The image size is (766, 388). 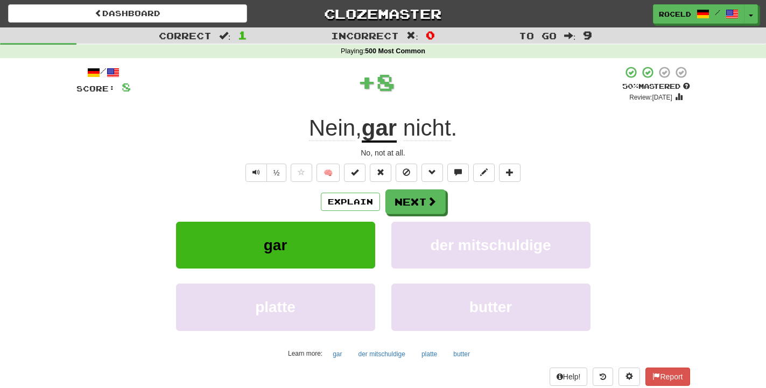 What do you see at coordinates (381, 173) in the screenshot?
I see `button: Reset to 0% Mastered (alt+r)` at bounding box center [381, 173].